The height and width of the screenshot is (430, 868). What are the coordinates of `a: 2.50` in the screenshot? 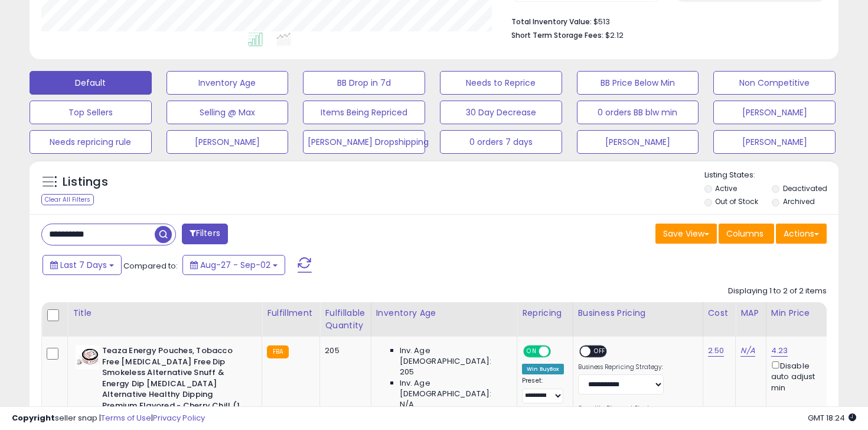 It's located at (716, 351).